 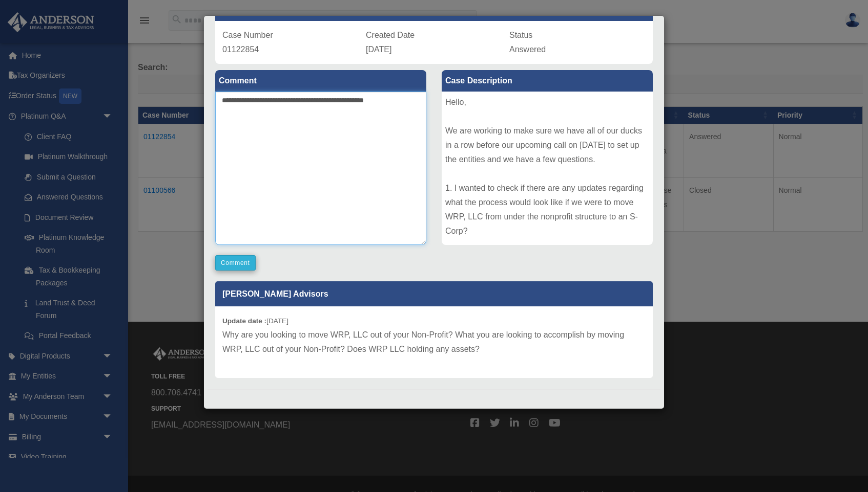 What do you see at coordinates (434, 342) in the screenshot?
I see `p: Why are you looking to move WRP, LLC out of your Non-Profit? What you are looking to accomplish b...` at bounding box center [434, 342].